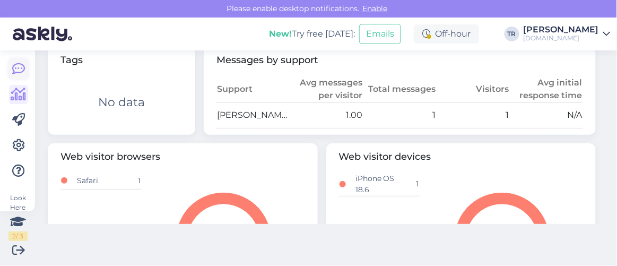 The image size is (617, 266). I want to click on span: Web visitor browsers, so click(182, 156).